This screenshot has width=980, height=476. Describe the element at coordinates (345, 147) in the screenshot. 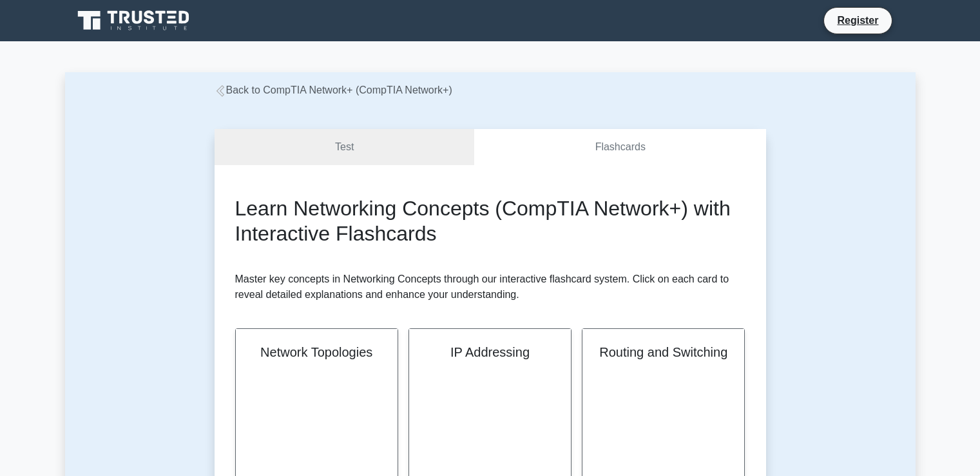

I see `a: Test` at that location.